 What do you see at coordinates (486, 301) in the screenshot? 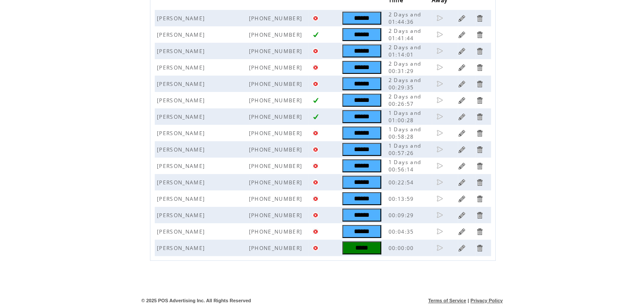
I see `a: Privacy Policy` at bounding box center [486, 301].